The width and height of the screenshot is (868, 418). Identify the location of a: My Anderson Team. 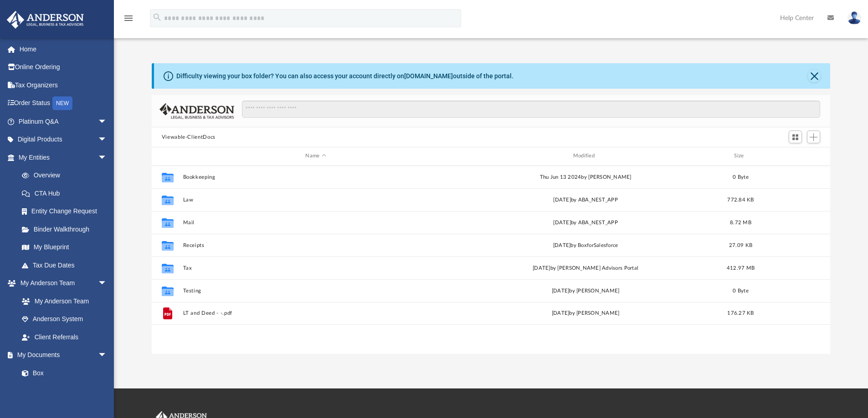
(62, 301).